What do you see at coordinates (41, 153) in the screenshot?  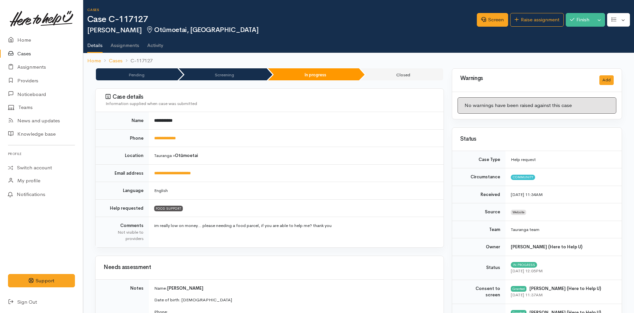 I see `h6: Profile` at bounding box center [41, 153].